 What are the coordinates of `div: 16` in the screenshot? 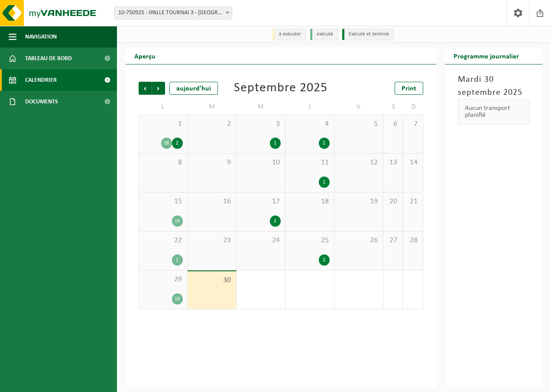 It's located at (177, 299).